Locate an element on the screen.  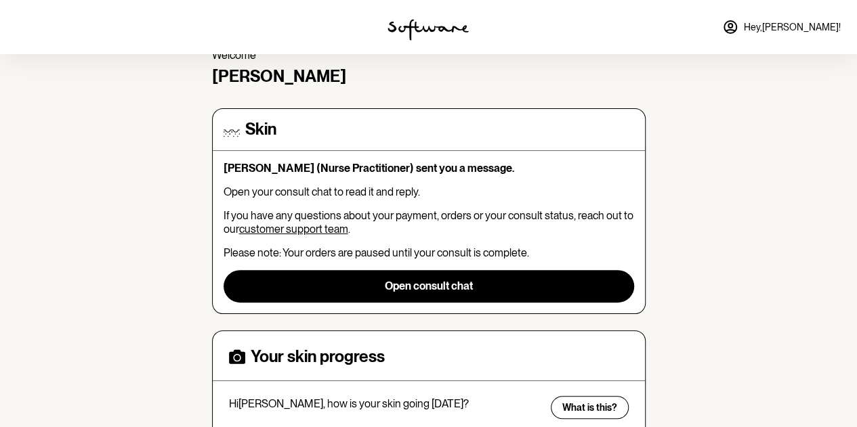
button: What is this? is located at coordinates (589, 408).